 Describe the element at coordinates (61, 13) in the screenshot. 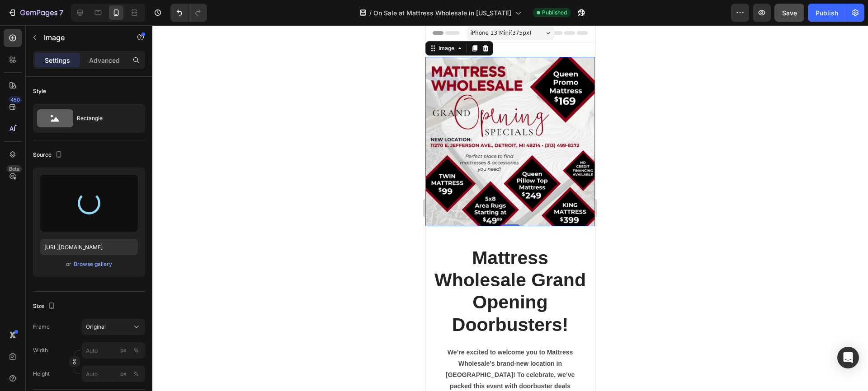

I see `p: 7` at that location.